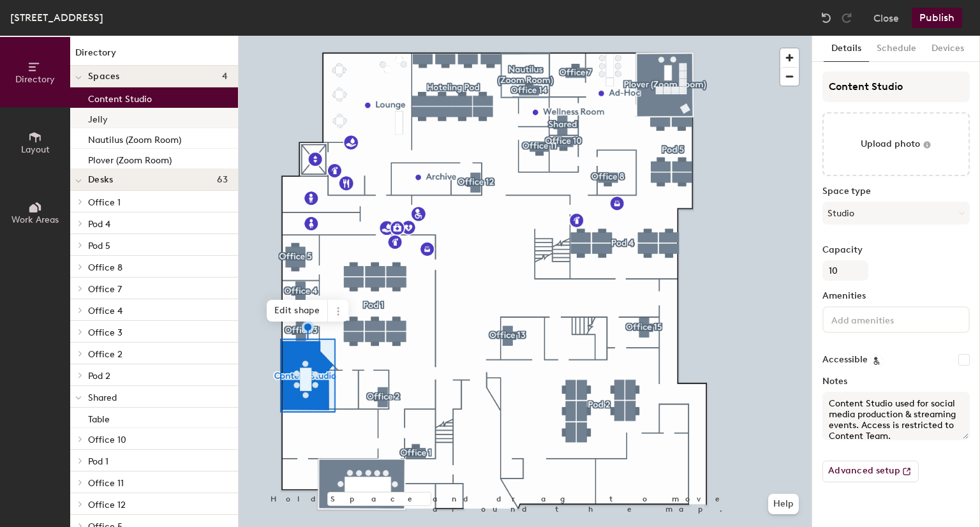 This screenshot has height=527, width=980. I want to click on span: 63, so click(222, 180).